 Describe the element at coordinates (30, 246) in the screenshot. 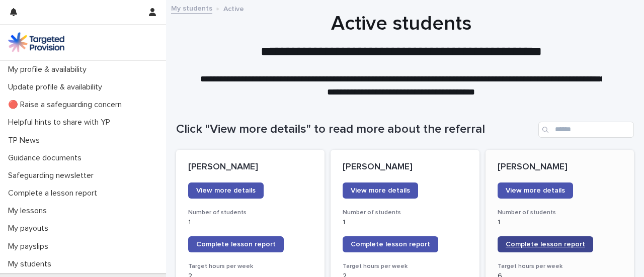

I see `p: My payslips` at that location.